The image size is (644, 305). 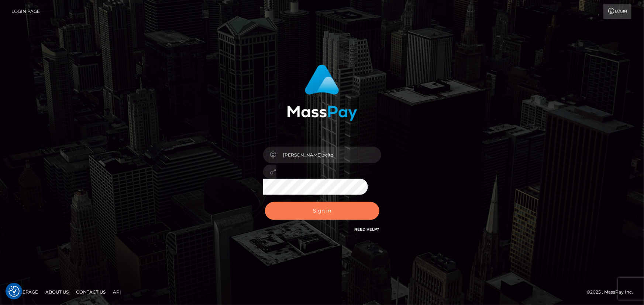 What do you see at coordinates (612, 293) in the screenshot?
I see `div: © 2025 , MassPay Inc.` at bounding box center [612, 293].